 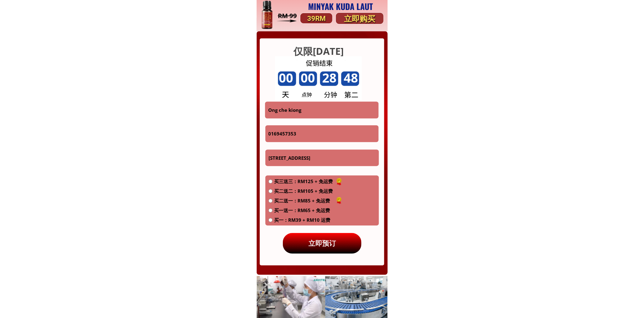 I want to click on input: Alamat Spesifik, so click(x=322, y=158).